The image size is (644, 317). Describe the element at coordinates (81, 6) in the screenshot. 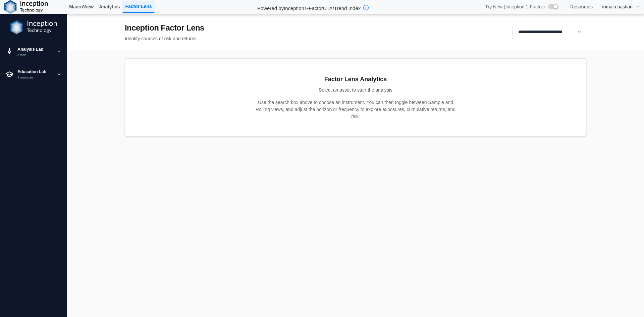

I see `a: MacroView` at that location.